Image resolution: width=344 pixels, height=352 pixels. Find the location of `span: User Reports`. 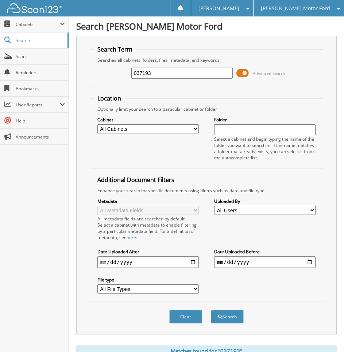

span: User Reports is located at coordinates (38, 104).